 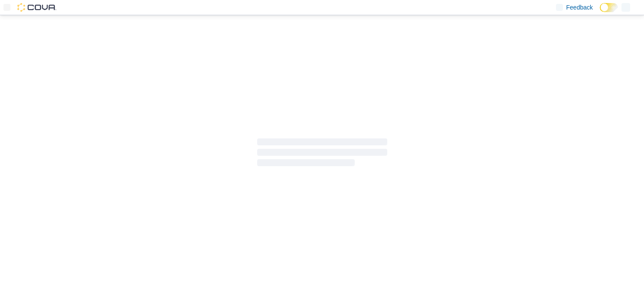 What do you see at coordinates (600, 12) in the screenshot?
I see `span: Dark Mode` at bounding box center [600, 12].